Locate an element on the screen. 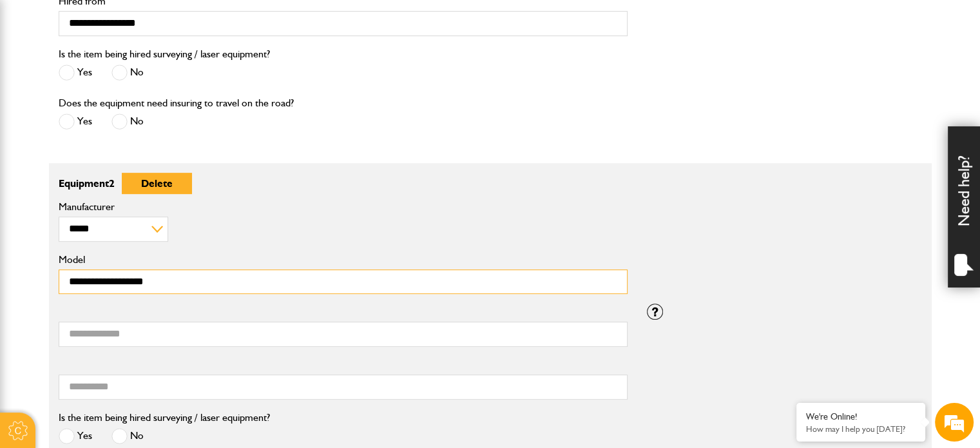  label: Model is located at coordinates (343, 259).